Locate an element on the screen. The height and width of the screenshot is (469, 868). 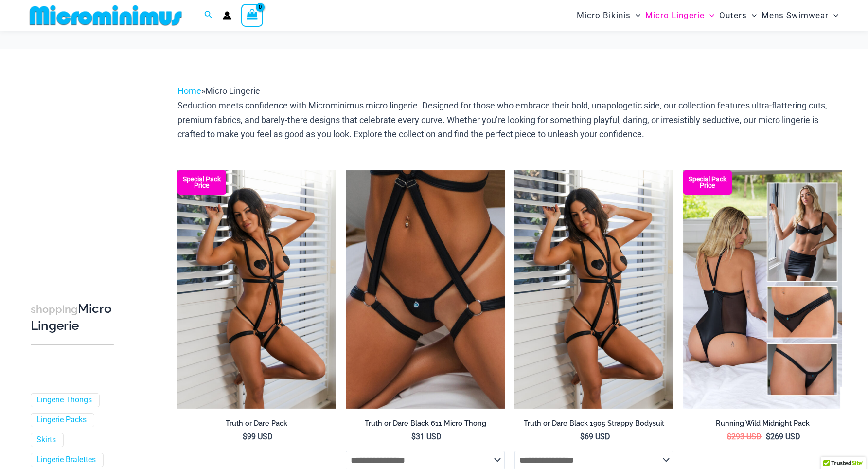
a: Lingerie Bralettes is located at coordinates (66, 460).